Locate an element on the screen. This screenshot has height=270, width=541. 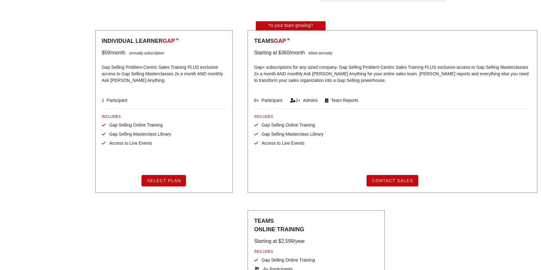
div: billed annually is located at coordinates (319, 53).